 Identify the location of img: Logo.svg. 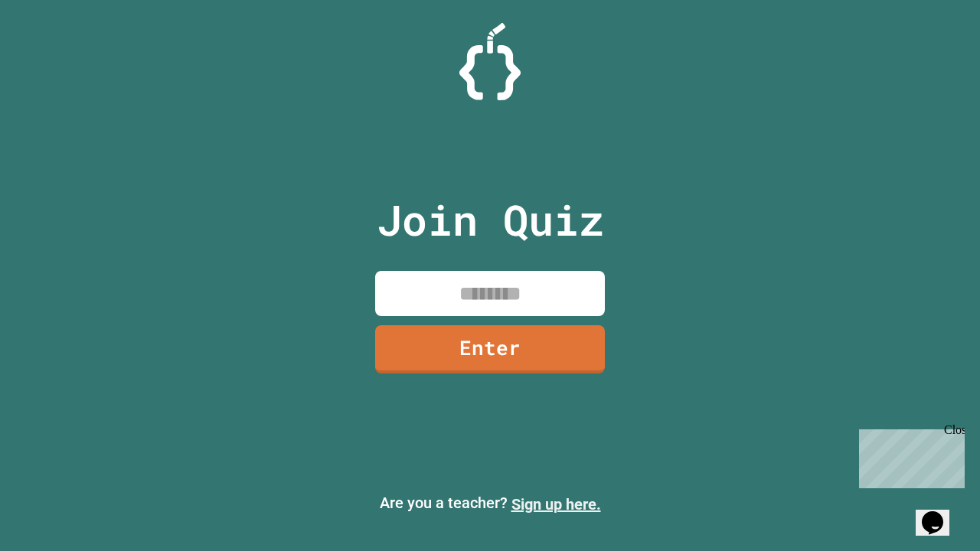
(490, 61).